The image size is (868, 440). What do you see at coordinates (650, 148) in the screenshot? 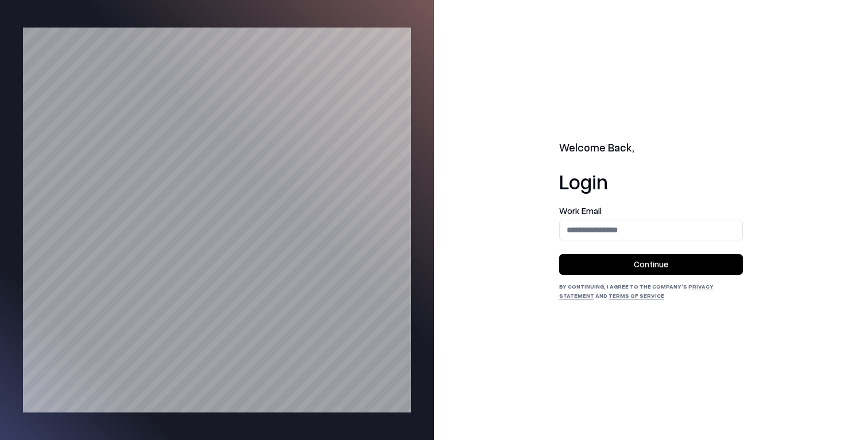
I see `h2: Welcome Back,` at bounding box center [650, 148].